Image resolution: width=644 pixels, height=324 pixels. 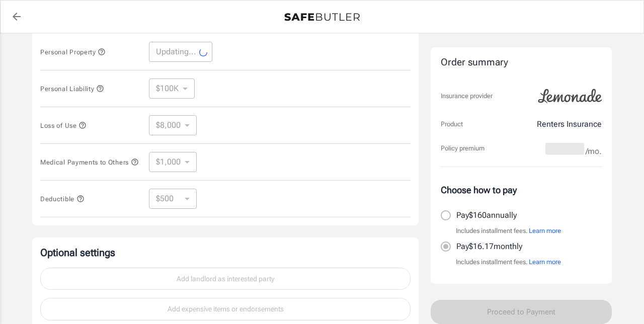 What do you see at coordinates (226, 252) in the screenshot?
I see `p: Optional settings` at bounding box center [226, 252].